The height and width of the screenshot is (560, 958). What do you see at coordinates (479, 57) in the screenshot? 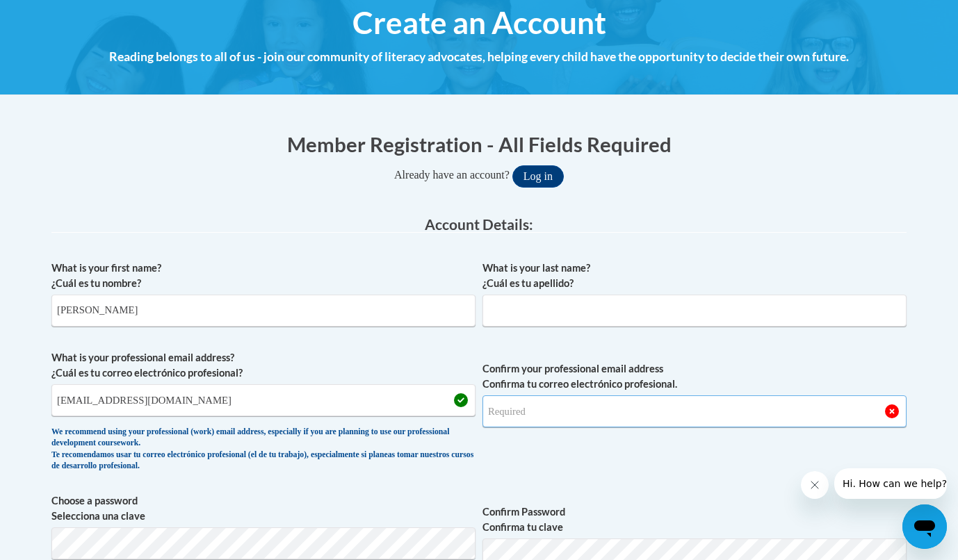
I see `h4: Reading belongs to all of us - join our community of literacy advocates, helping every child have...` at bounding box center [479, 57].